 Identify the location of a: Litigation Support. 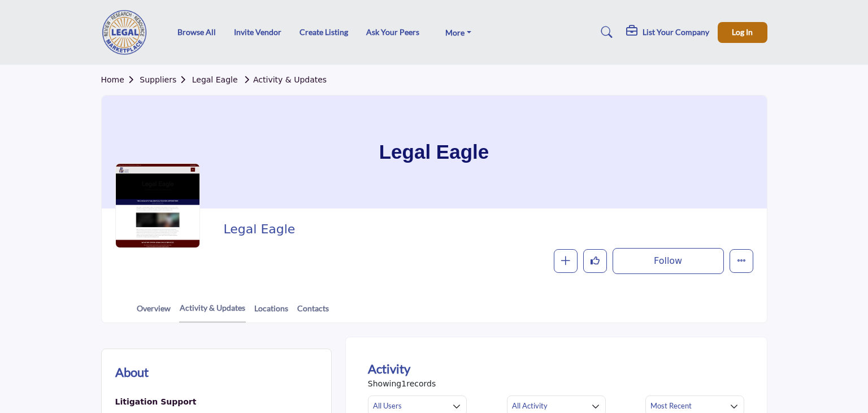
(171, 403).